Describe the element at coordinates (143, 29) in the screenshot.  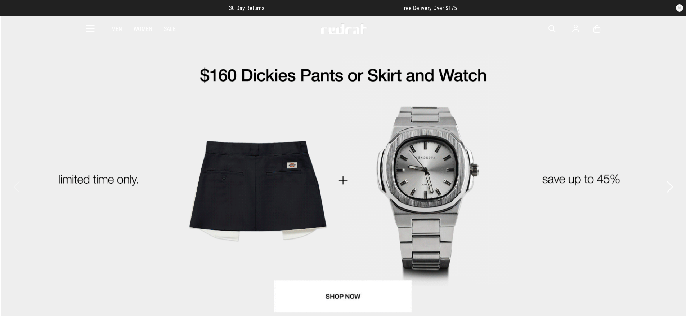
I see `a: Women` at that location.